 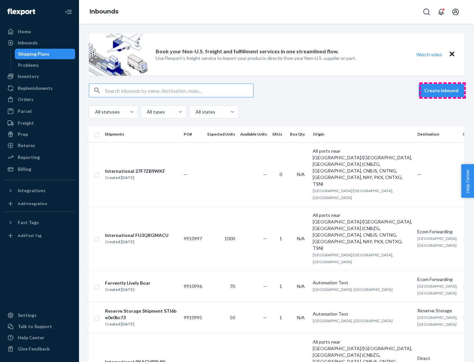 What do you see at coordinates (32, 191) in the screenshot?
I see `div: Integrations` at bounding box center [32, 191].